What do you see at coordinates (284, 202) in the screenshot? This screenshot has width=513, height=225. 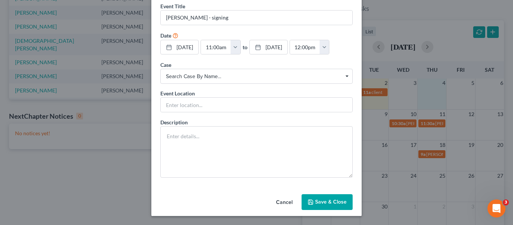 I see `button: Cancel` at bounding box center [284, 202].